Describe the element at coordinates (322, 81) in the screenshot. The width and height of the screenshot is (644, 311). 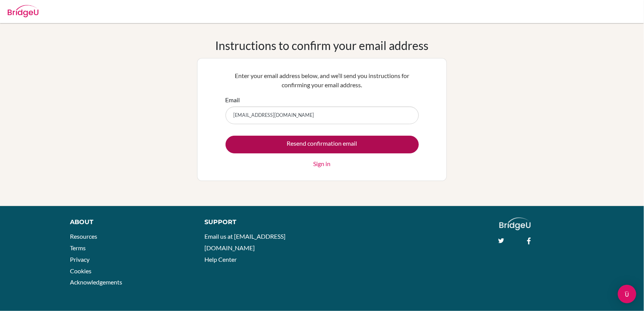
I see `p: Enter your email address below, and we’ll send you instructions for confirming your email address.` at that location.